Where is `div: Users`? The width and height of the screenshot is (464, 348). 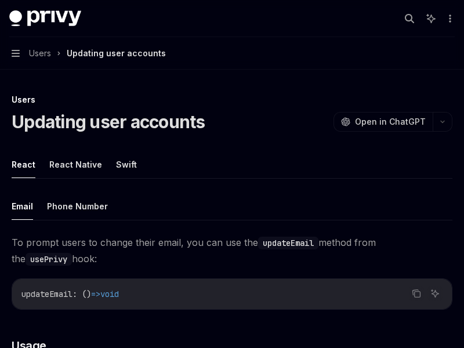 div: Users is located at coordinates (232, 100).